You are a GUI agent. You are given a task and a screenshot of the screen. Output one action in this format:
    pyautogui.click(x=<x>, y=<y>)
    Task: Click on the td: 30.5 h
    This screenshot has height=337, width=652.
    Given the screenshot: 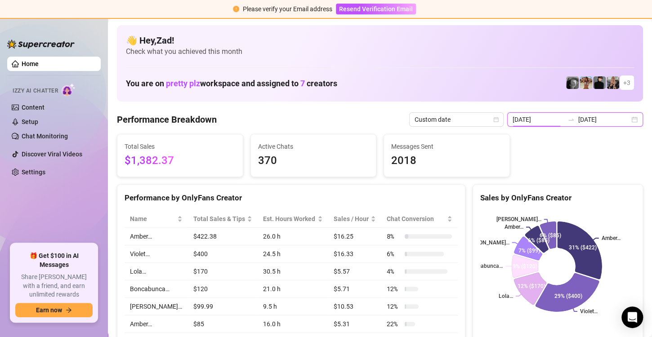 What is the action you would take?
    pyautogui.click(x=293, y=272)
    